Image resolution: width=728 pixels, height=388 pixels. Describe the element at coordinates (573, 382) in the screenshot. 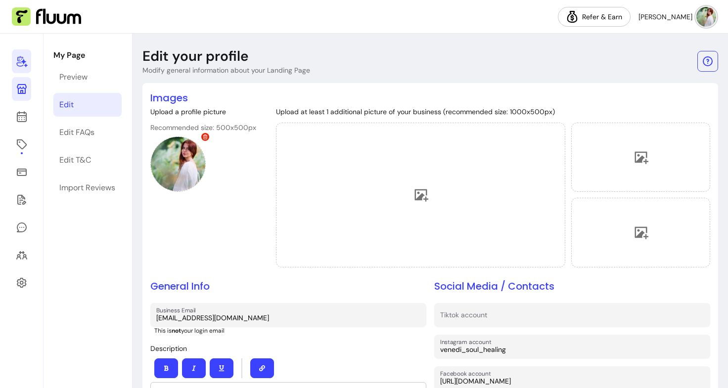

I see `input: Facebook account` at that location.